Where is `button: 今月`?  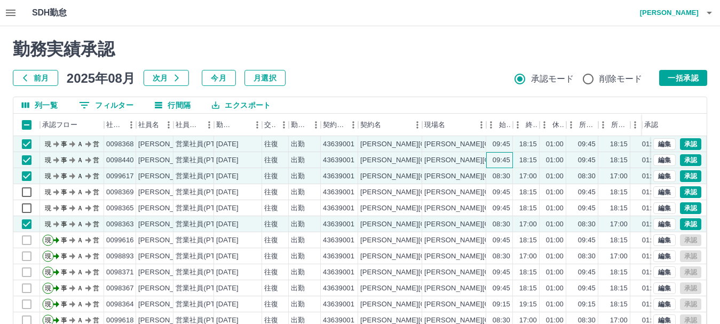
button: 今月 is located at coordinates (219, 78).